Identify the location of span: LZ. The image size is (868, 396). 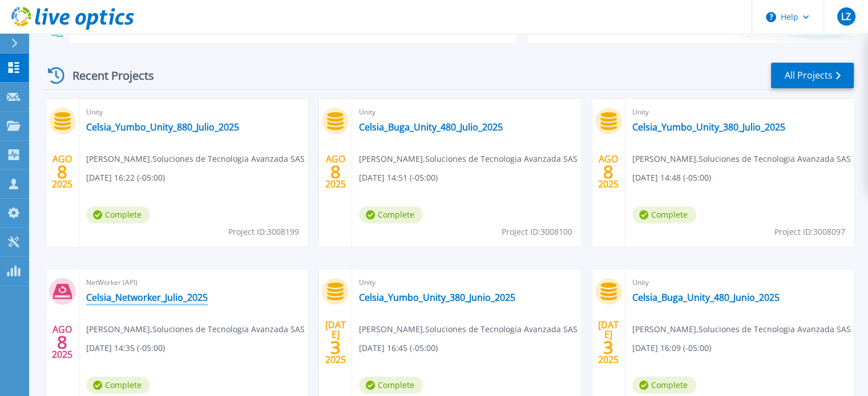
(846, 16).